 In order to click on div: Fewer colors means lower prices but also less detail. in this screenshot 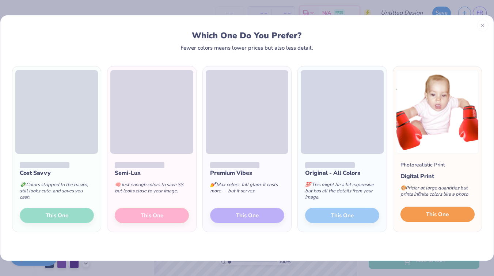, I will do `click(246, 48)`.